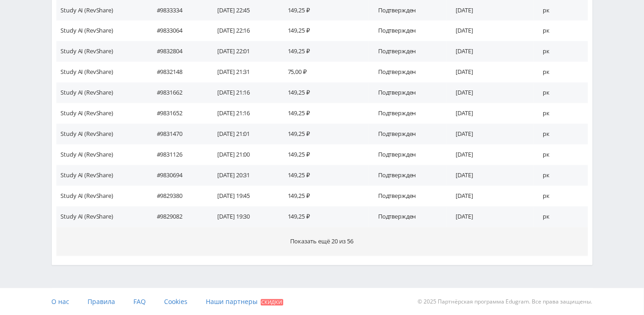  I want to click on span: Наши партнеры, so click(232, 301).